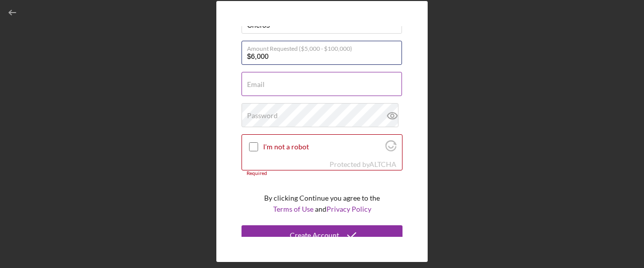 The image size is (644, 268). I want to click on label: Password, so click(262, 116).